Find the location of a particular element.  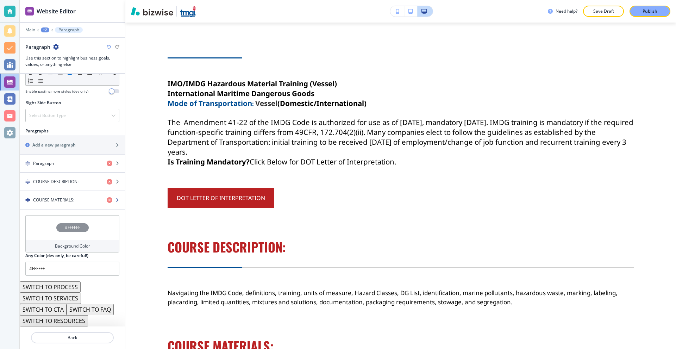

p: Back is located at coordinates (72, 337).